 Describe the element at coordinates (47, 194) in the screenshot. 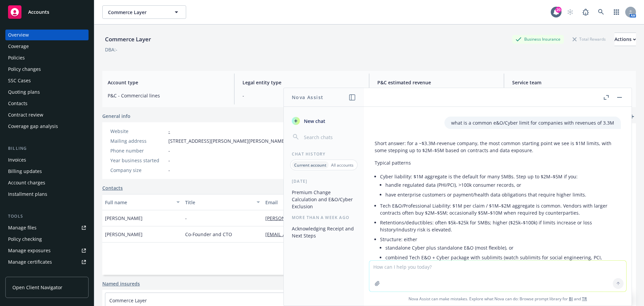

I see `a: Installment plans` at that location.